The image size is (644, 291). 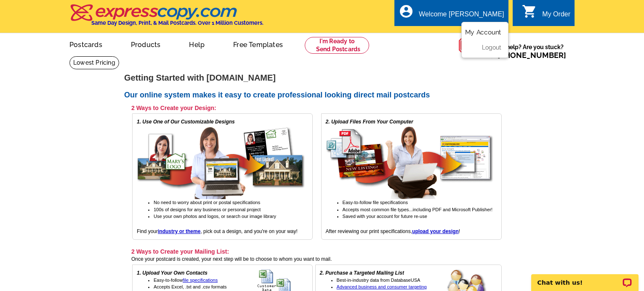 What do you see at coordinates (382, 287) in the screenshot?
I see `span: Advanced business and consumer targeting` at bounding box center [382, 287].